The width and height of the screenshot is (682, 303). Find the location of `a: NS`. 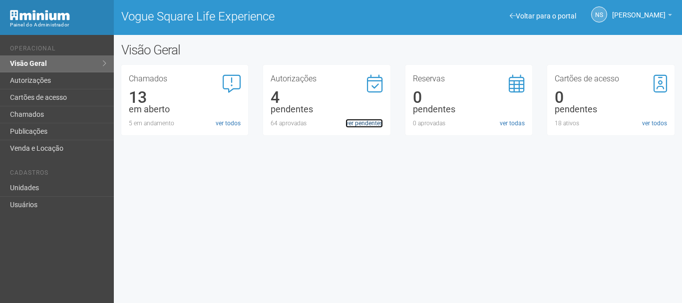

a: NS is located at coordinates (599, 14).